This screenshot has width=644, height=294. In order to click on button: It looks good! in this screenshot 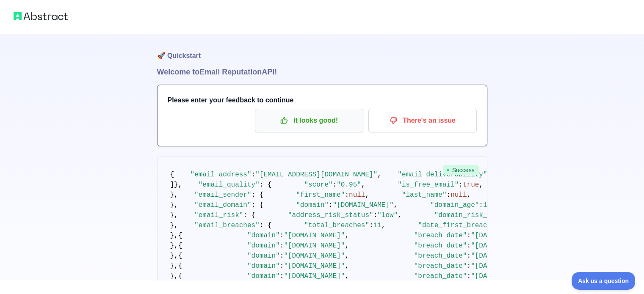, I will do `click(309, 121)`.